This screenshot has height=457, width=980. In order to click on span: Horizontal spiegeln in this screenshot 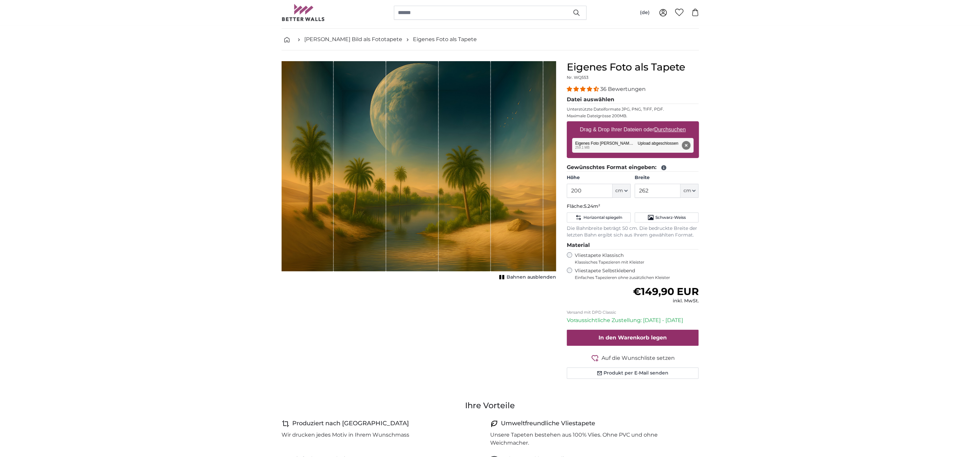, I will do `click(603, 217)`.